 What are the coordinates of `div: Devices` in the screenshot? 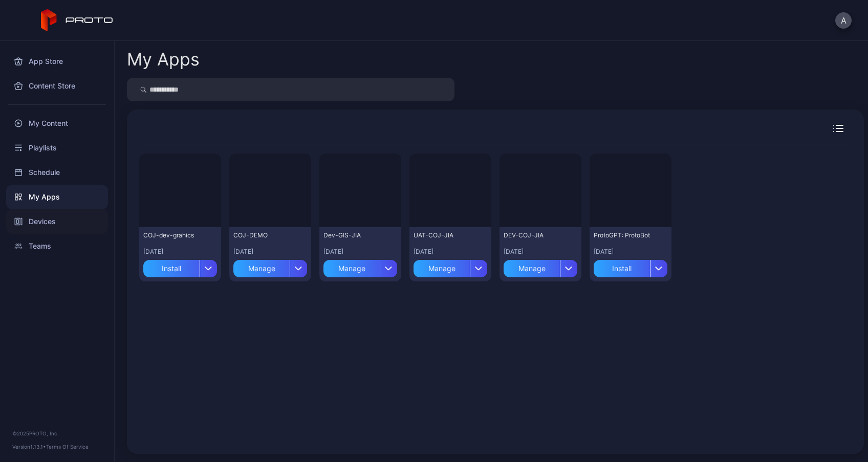 It's located at (57, 222).